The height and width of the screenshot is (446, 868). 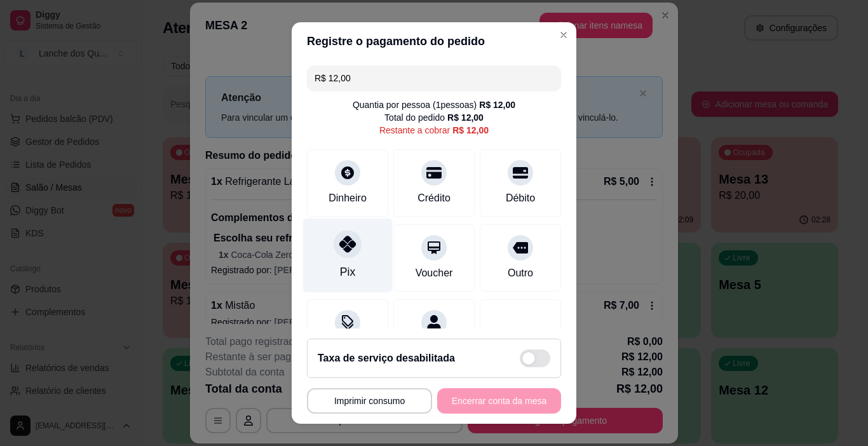 What do you see at coordinates (369, 401) in the screenshot?
I see `button: Imprimir consumo` at bounding box center [369, 401].